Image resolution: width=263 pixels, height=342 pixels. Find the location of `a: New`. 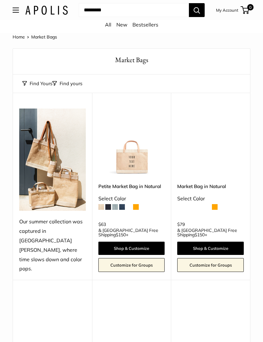

a: New is located at coordinates (122, 25).